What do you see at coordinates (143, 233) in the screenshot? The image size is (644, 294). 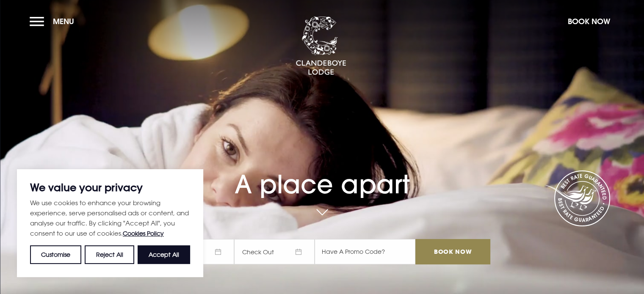 I see `a: Cookies Policy` at bounding box center [143, 233].